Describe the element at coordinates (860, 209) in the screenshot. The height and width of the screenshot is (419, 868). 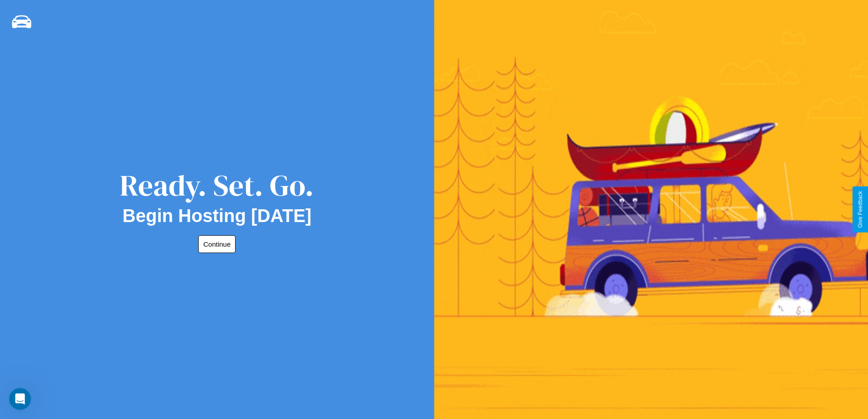
I see `div: Give Feedback` at that location.